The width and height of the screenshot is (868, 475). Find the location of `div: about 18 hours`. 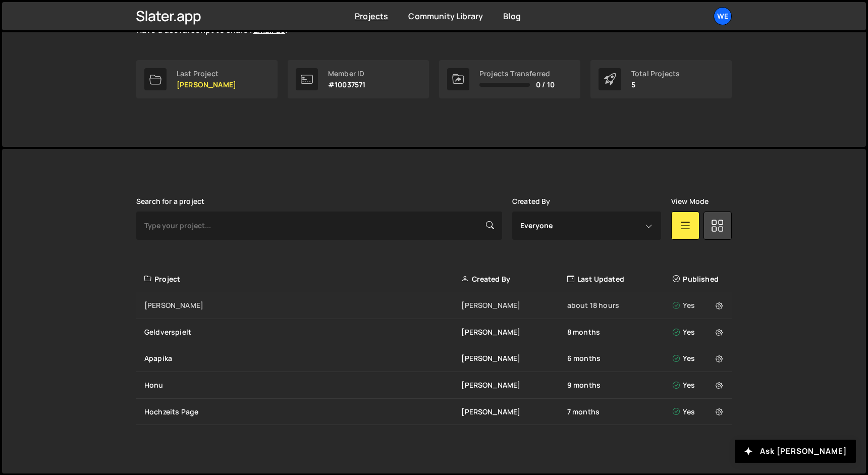

div: about 18 hours is located at coordinates (620, 306).